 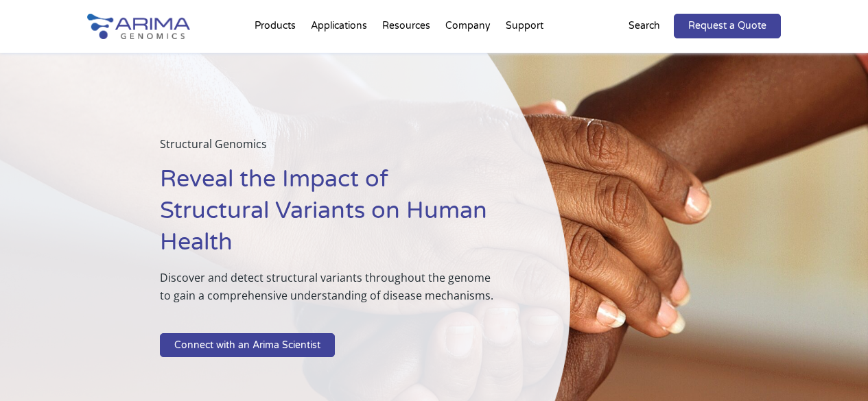 I want to click on p: Structural Genomics, so click(x=331, y=149).